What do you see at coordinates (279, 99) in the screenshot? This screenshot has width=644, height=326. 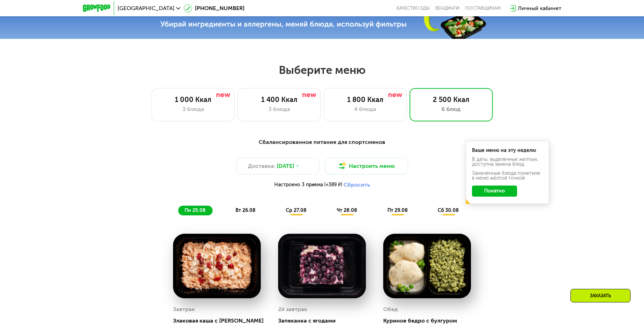 I see `div: 1 400 Ккал` at bounding box center [279, 99].